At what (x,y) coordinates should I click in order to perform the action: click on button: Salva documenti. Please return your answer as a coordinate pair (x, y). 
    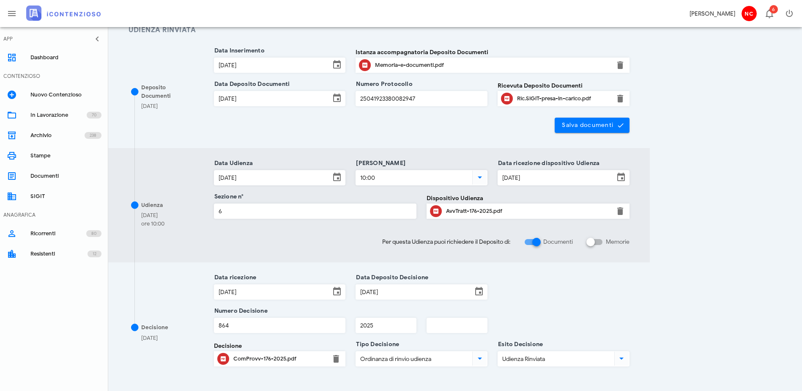
    Looking at the image, I should click on (592, 125).